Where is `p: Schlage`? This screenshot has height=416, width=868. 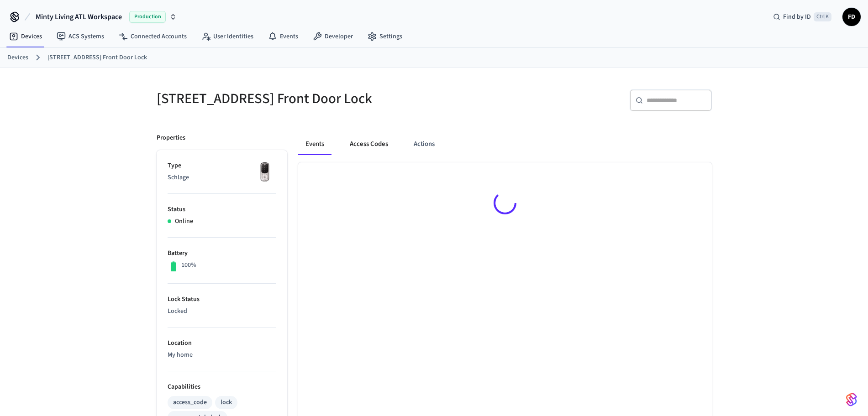
p: Schlage is located at coordinates (222, 178).